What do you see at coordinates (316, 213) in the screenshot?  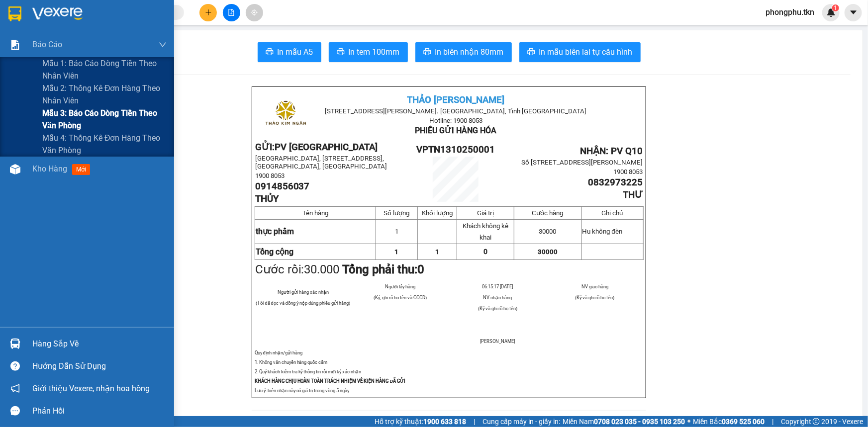 I see `span: Tên hàng` at bounding box center [316, 213].